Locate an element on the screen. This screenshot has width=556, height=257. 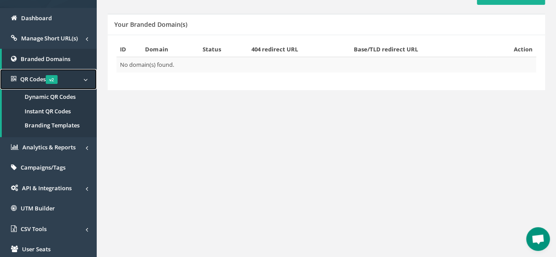
span: CSV Tools is located at coordinates (33, 229).